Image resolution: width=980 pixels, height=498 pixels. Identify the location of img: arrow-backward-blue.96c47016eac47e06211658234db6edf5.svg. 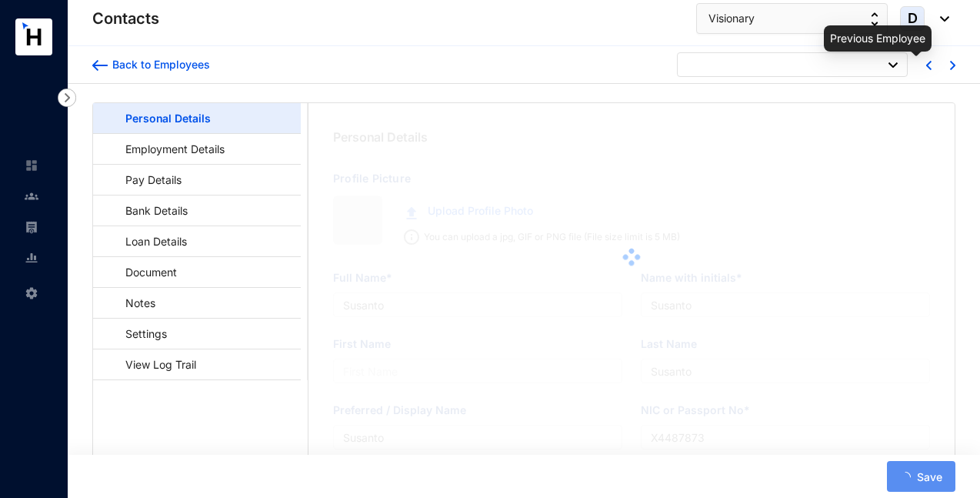
(100, 66).